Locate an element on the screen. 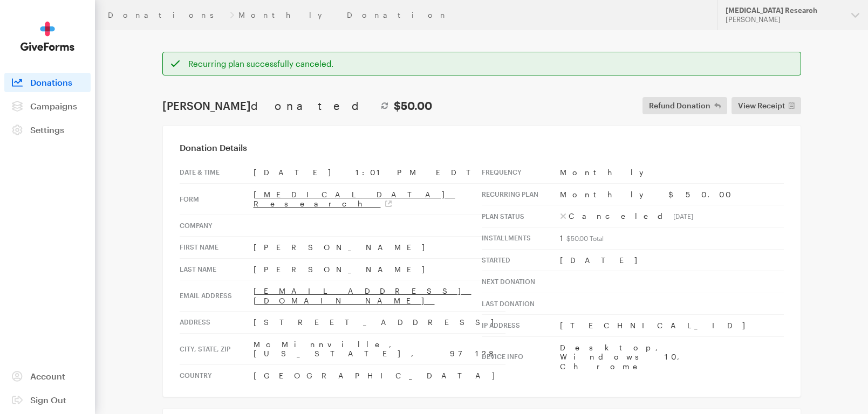 Image resolution: width=868 pixels, height=414 pixels. th: Frequency is located at coordinates (520, 172).